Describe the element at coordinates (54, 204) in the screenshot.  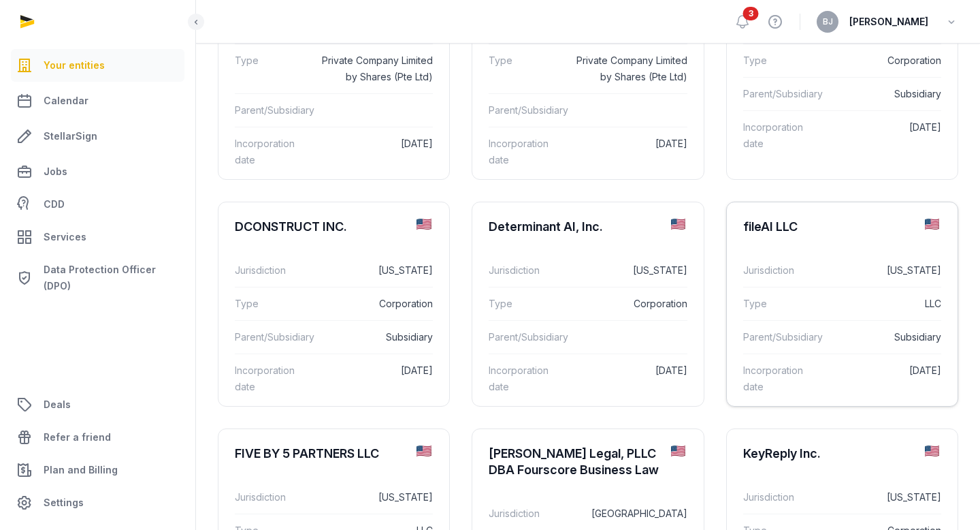
I see `span: CDD` at that location.